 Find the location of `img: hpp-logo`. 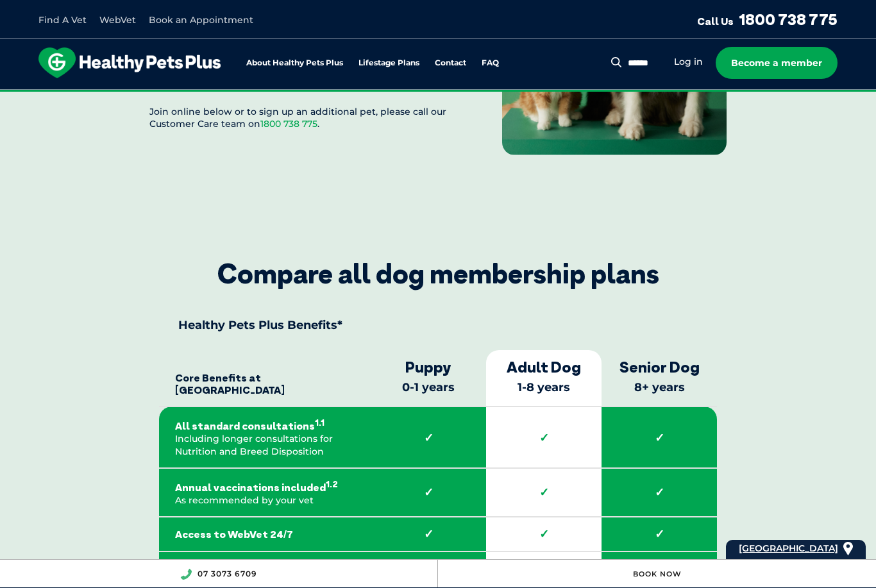

img: hpp-logo is located at coordinates (129, 63).